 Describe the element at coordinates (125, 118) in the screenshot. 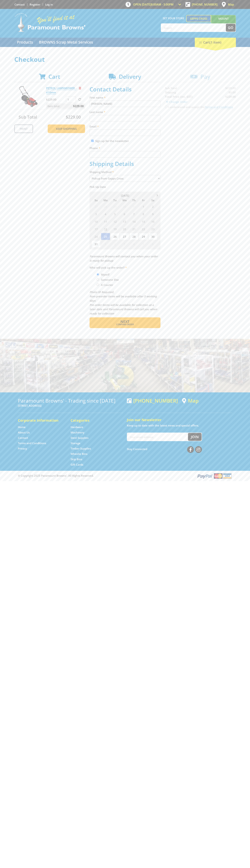

I see `input: Please enter your last name.` at that location.